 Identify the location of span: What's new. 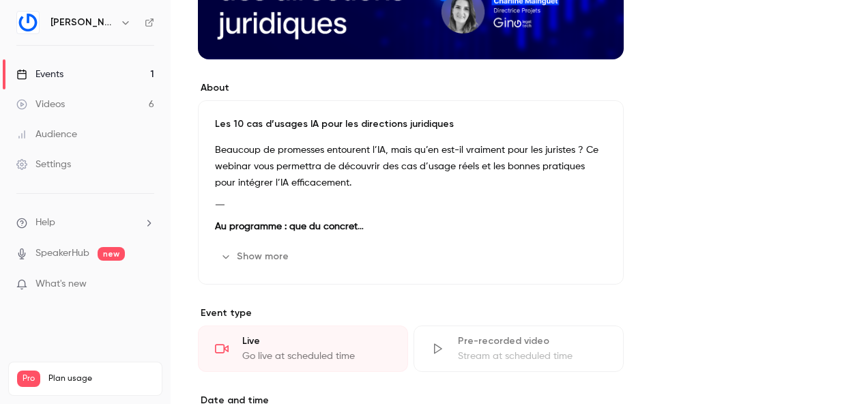
(61, 284).